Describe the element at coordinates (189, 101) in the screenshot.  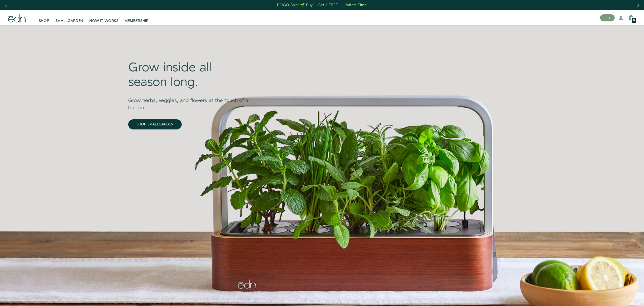
I see `div: Grow herbs, veggies, and flowers at the touch of a button.` at that location.